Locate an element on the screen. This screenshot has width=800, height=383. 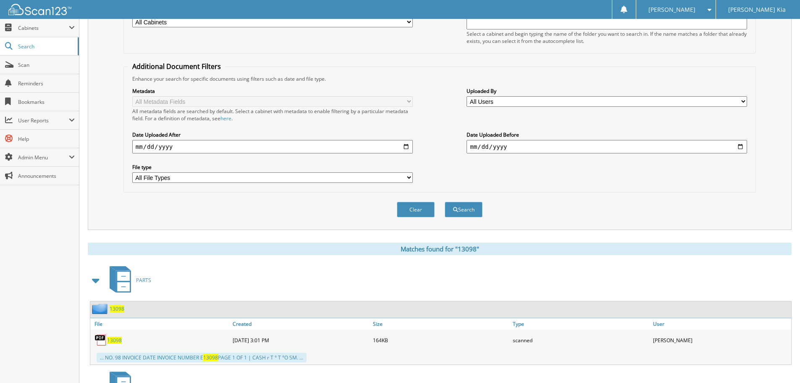
a: User is located at coordinates (721, 323).